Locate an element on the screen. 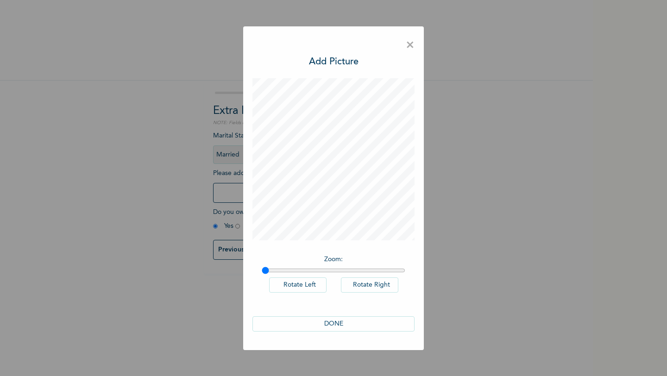  button: DONE is located at coordinates (333, 324).